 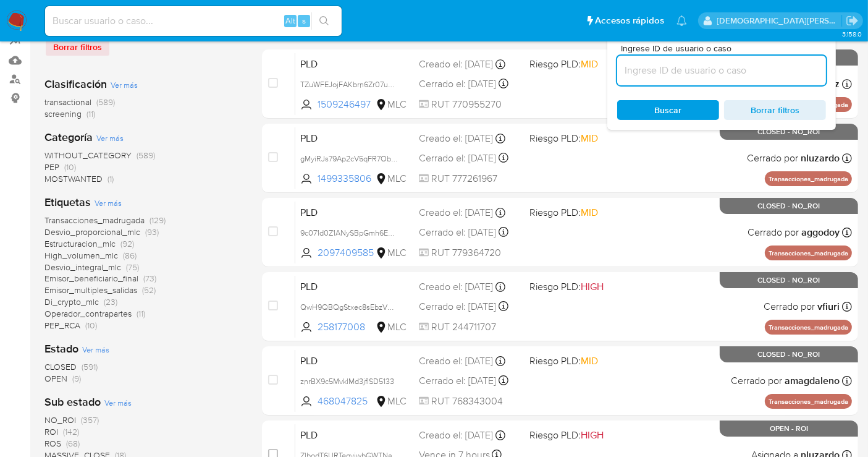 I want to click on span: s, so click(x=304, y=20).